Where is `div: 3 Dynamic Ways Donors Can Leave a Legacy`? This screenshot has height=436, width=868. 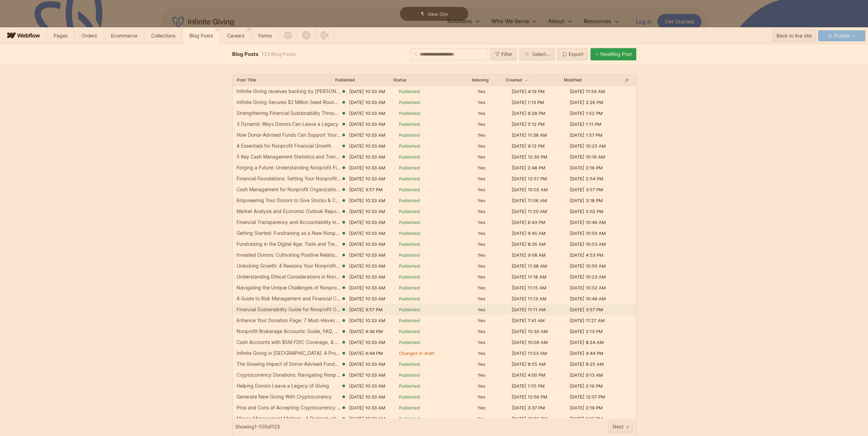
div: 3 Dynamic Ways Donors Can Leave a Legacy is located at coordinates (287, 124).